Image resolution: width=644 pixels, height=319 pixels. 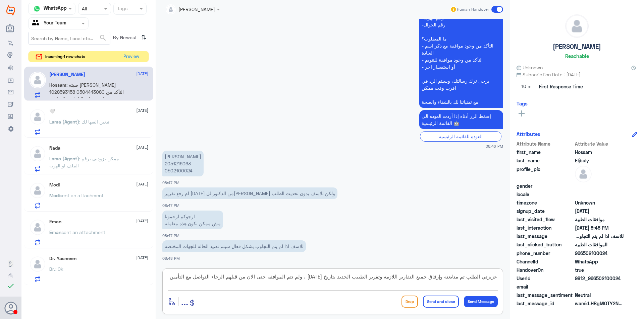 What do you see at coordinates (526, 87) in the screenshot?
I see `span: 10 m` at bounding box center [526, 87].